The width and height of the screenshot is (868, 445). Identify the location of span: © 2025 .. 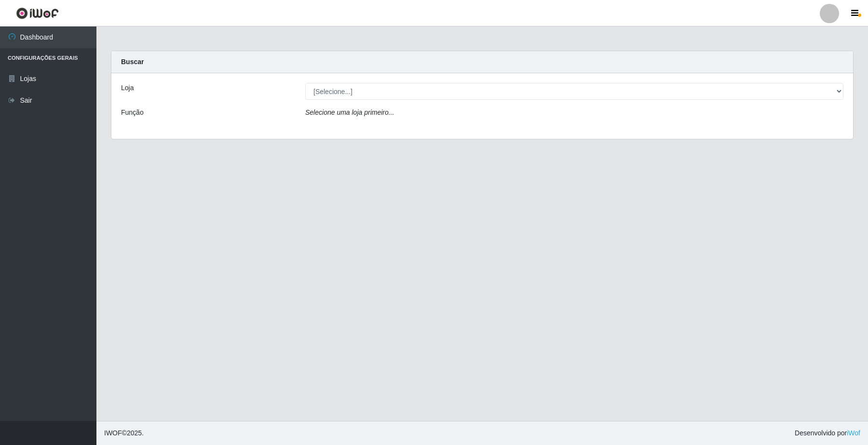
(124, 433).